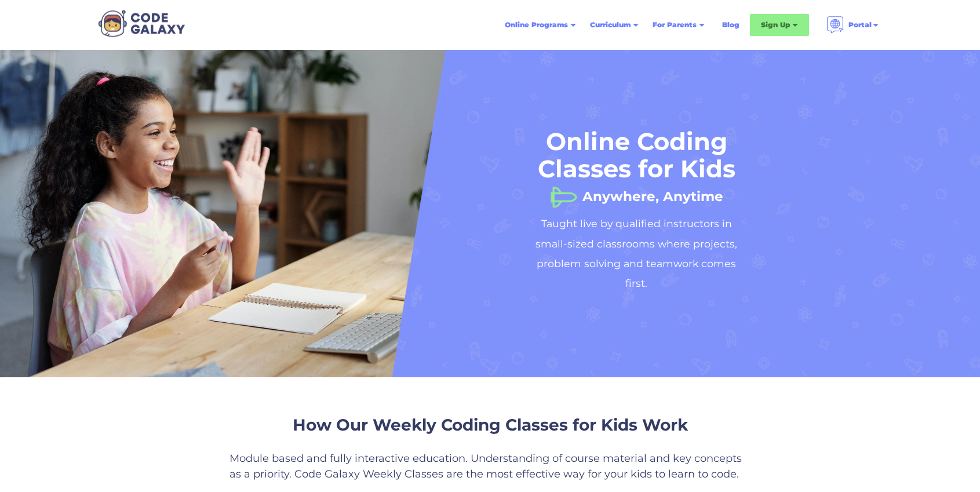 The height and width of the screenshot is (492, 980). I want to click on a: Blog, so click(731, 25).